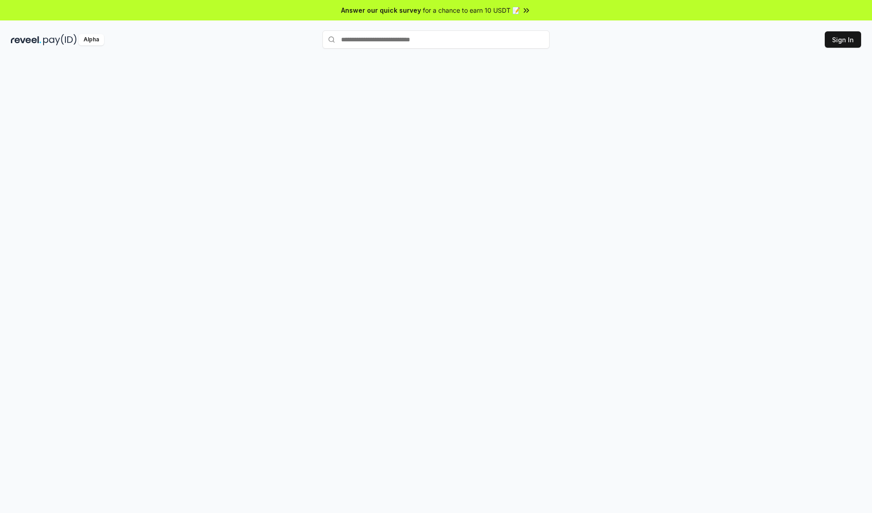 The width and height of the screenshot is (872, 513). Describe the element at coordinates (843, 40) in the screenshot. I see `button: Sign In` at that location.